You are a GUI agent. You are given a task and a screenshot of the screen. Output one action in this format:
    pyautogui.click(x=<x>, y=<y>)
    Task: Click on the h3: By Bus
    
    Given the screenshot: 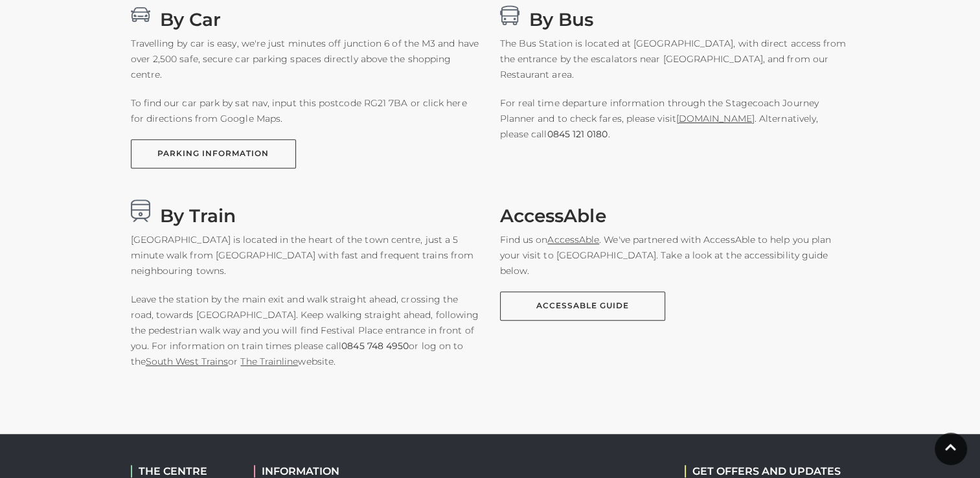 What is the action you would take?
    pyautogui.click(x=675, y=14)
    